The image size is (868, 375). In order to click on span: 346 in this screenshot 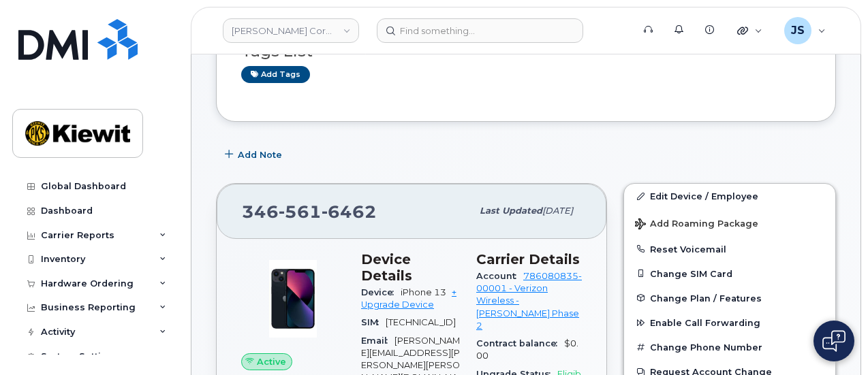, I will do `click(309, 212)`.